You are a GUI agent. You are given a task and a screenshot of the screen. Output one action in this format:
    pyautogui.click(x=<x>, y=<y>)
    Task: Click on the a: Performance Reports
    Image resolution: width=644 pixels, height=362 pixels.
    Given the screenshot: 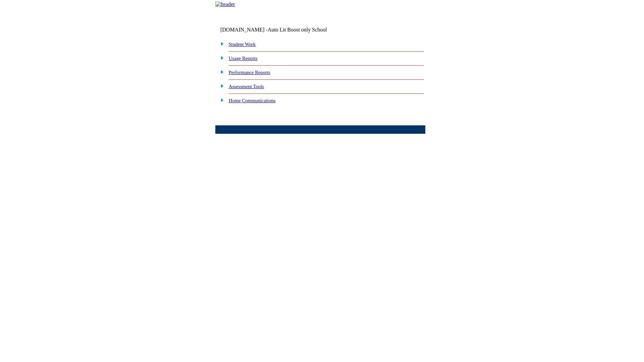 What is the action you would take?
    pyautogui.click(x=249, y=73)
    